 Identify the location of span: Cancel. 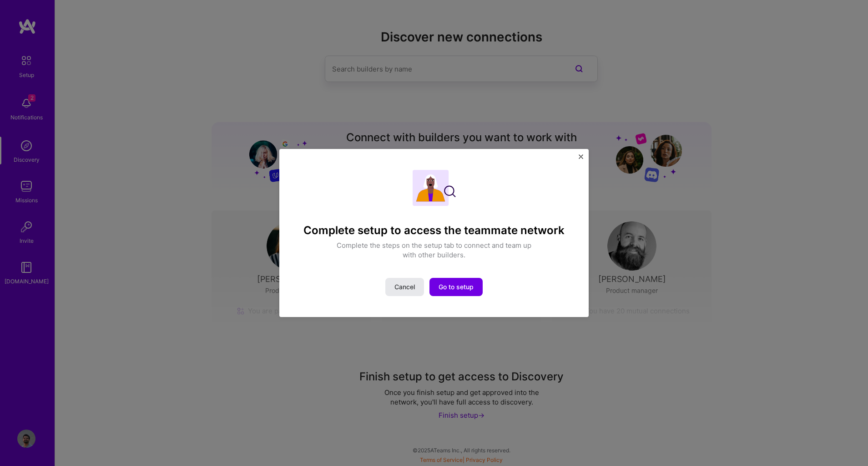
(404, 287).